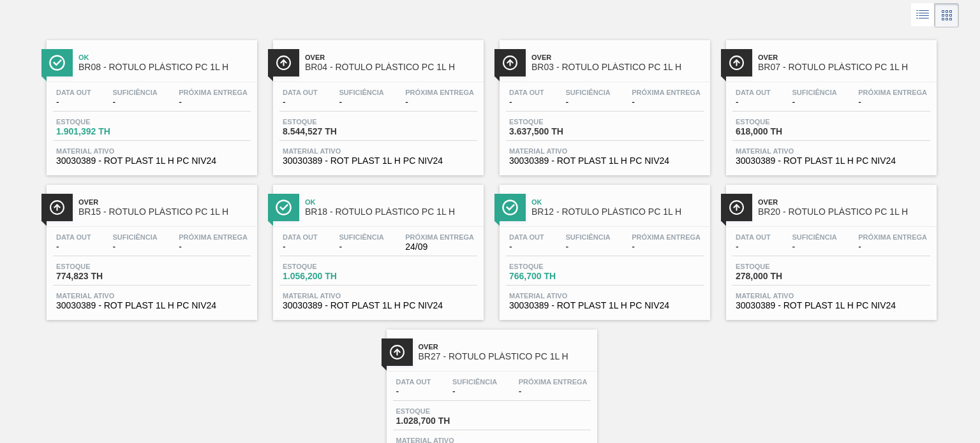 This screenshot has height=443, width=980. What do you see at coordinates (150, 247) in the screenshot?
I see `a: ÍconeOverBR15 - RÓTULO PLÁSTICO PC 1L HData out-Suficiência-Próxima Entrega-Estoque774,823 THMate...` at bounding box center [150, 247].